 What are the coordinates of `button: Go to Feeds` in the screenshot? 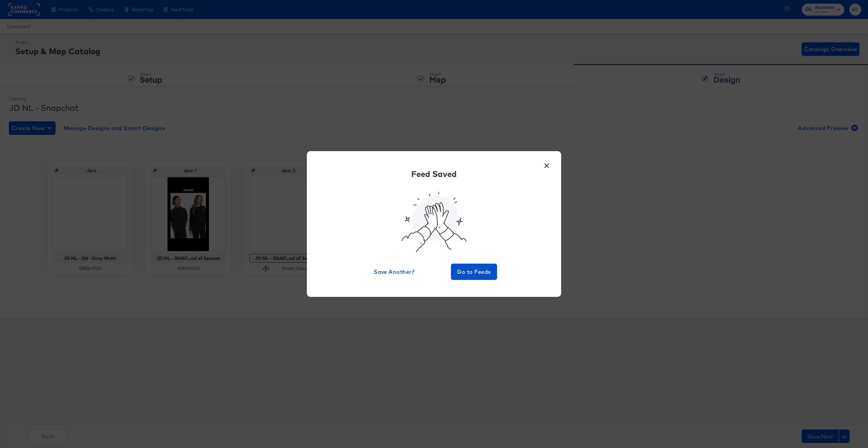 It's located at (474, 272).